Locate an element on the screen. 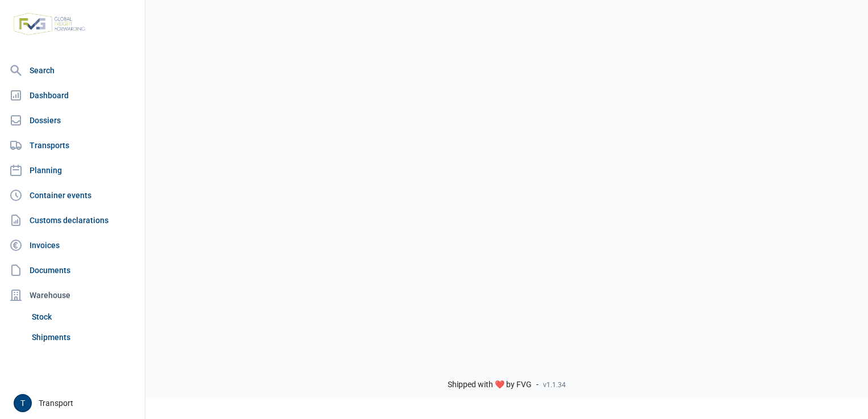 Image resolution: width=868 pixels, height=419 pixels. span: Shipped with ❤️ by FVG is located at coordinates (490, 385).